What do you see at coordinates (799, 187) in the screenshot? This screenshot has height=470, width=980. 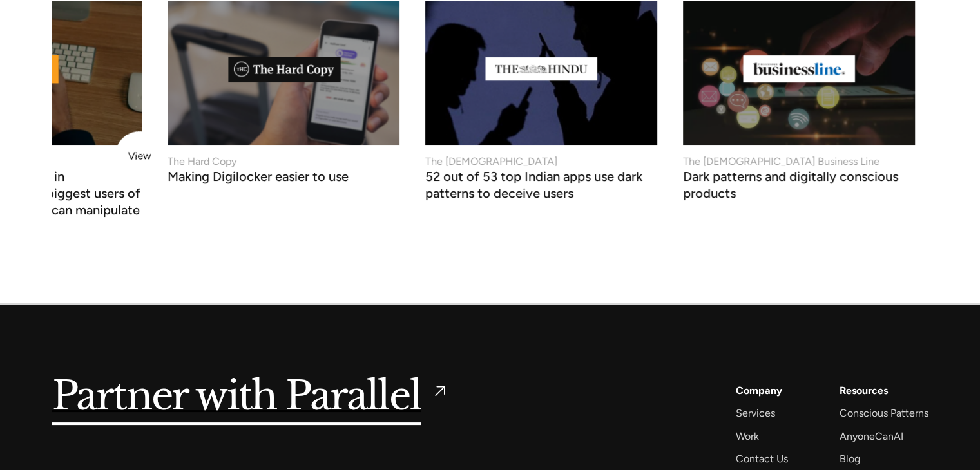 I see `h3: Dark patterns and digitally conscious products` at bounding box center [799, 187].